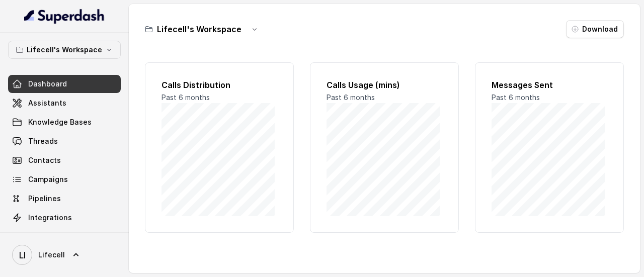 This screenshot has width=644, height=277. Describe the element at coordinates (65, 255) in the screenshot. I see `a: Lifecell` at that location.